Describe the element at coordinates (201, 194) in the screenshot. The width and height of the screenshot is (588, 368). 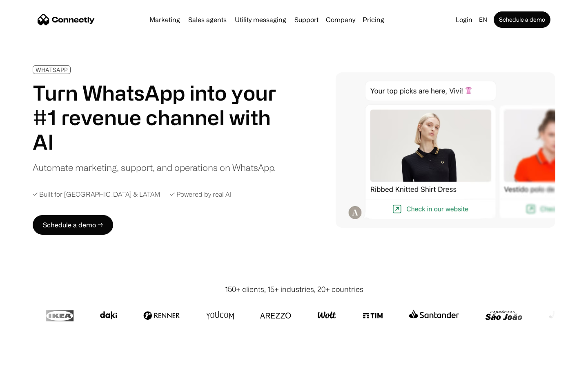
I see `div: ✓ Powered by real AI` at that location.